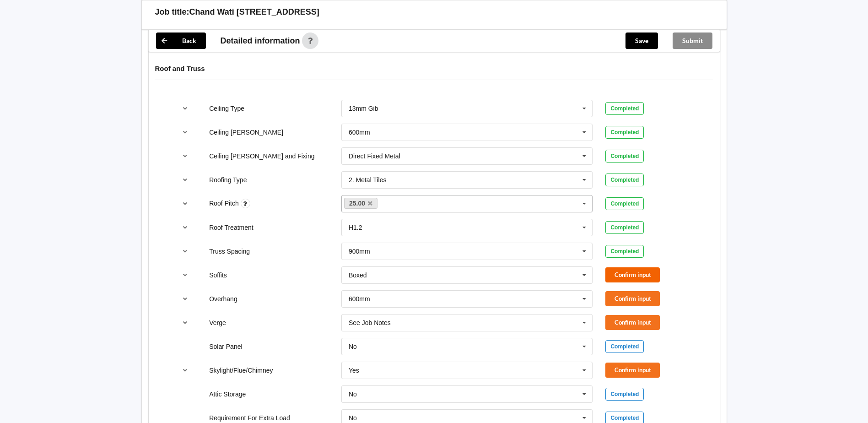 The image size is (868, 423). What do you see at coordinates (181, 41) in the screenshot?
I see `button: Back` at bounding box center [181, 41].